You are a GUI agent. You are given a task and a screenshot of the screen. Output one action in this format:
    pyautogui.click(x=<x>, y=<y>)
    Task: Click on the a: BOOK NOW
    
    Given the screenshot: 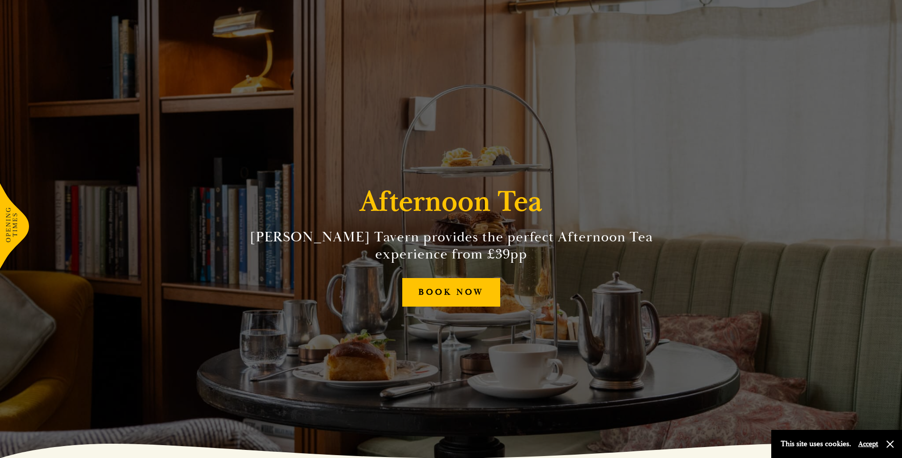 What is the action you would take?
    pyautogui.click(x=451, y=292)
    